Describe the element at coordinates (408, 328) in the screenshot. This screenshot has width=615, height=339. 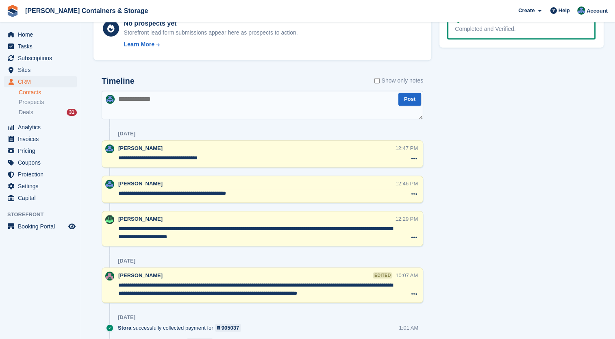
I see `div: 1:01 AM` at that location.